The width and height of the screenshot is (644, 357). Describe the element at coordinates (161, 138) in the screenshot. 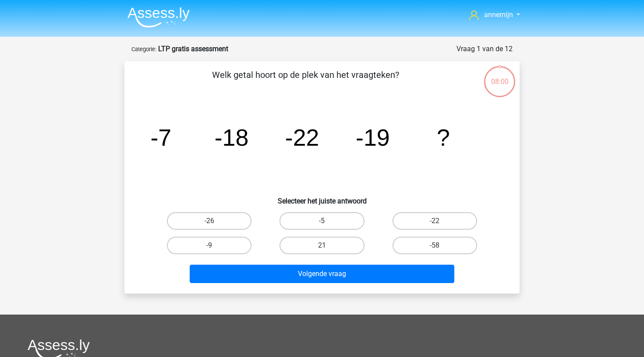

I see `tspan: -7` at that location.